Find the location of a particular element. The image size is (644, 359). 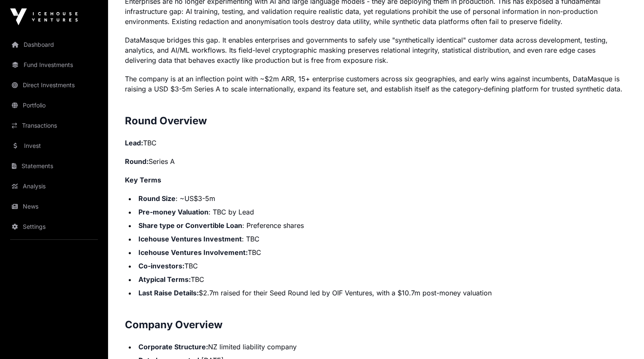

strong: Pre-money Valuation is located at coordinates (173, 212).